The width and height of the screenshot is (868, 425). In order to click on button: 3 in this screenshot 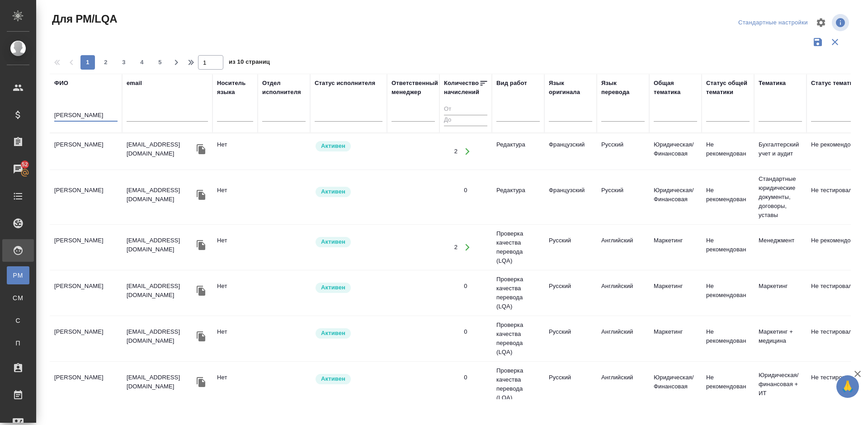, I will do `click(124, 63)`.